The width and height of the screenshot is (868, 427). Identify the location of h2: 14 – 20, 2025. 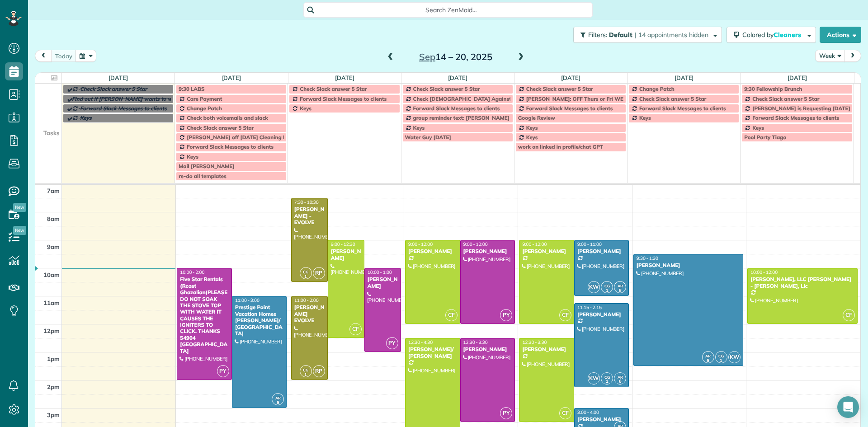
(455, 57).